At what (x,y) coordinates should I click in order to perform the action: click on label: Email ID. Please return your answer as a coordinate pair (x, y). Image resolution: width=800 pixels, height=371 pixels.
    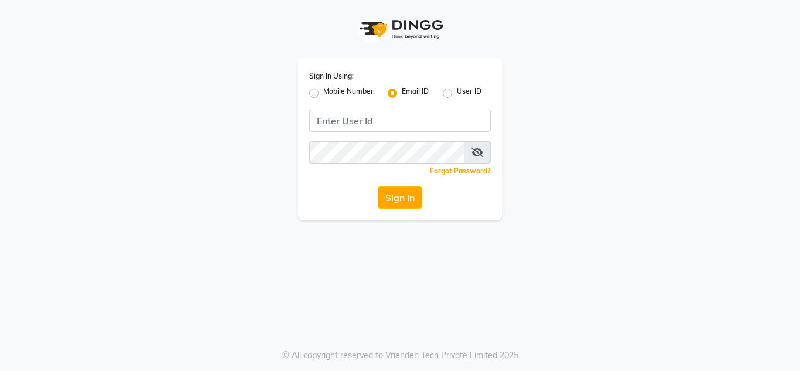
    Looking at the image, I should click on (415, 93).